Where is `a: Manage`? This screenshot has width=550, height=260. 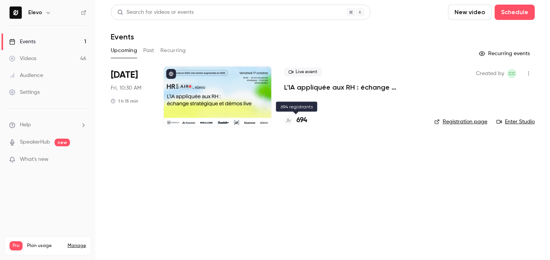
a: Manage is located at coordinates (77, 245).